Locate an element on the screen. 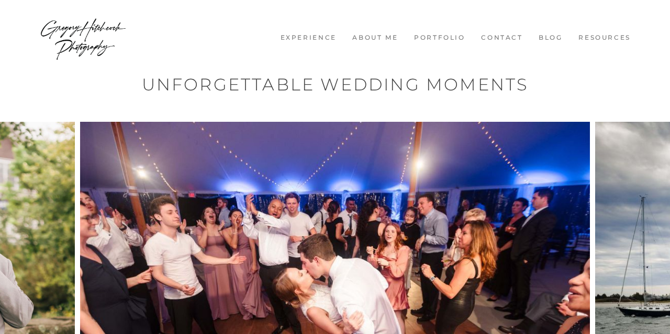  img: Wedding Photographer Boston - Gregory Hitchcock Photography is located at coordinates (83, 37).